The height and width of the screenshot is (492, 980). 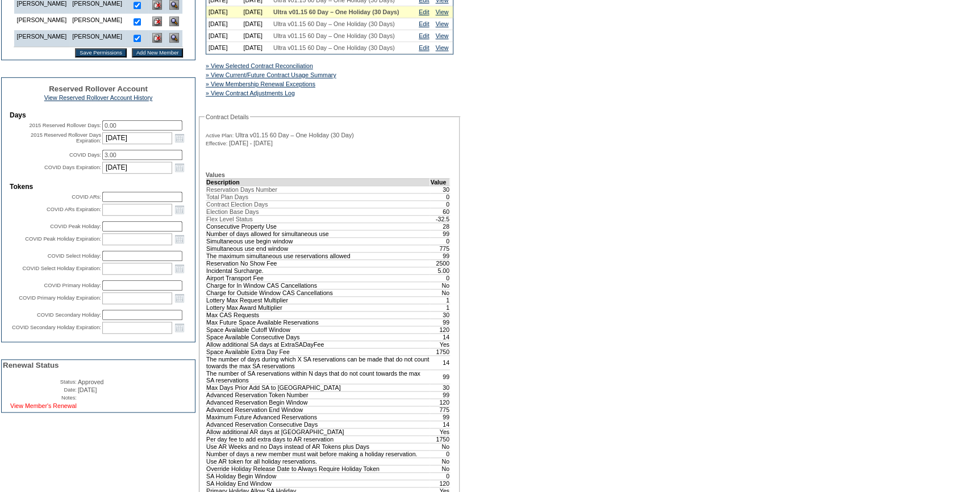 I want to click on label: 2015 Reserved Rollover Days:, so click(x=65, y=125).